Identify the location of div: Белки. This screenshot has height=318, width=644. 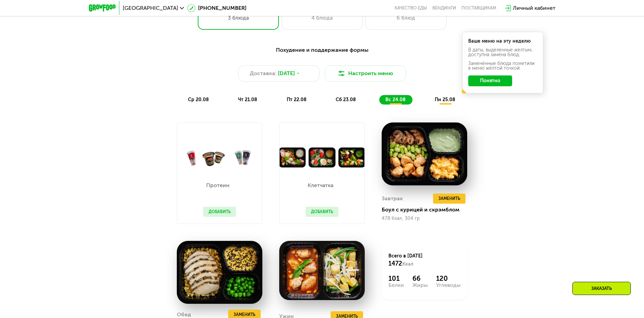
(396, 285).